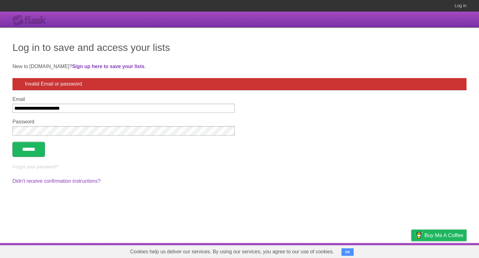 This screenshot has height=258, width=479. Describe the element at coordinates (439, 235) in the screenshot. I see `a: Buy me a coffee` at that location.